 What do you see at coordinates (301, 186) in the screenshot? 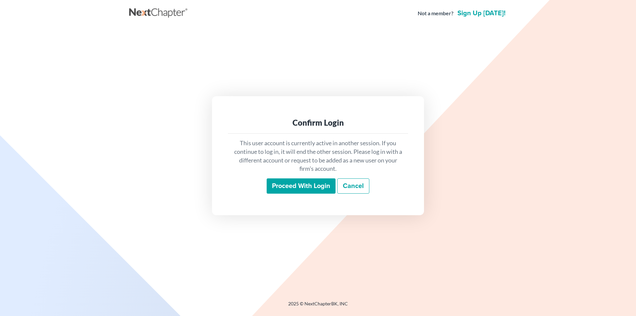
I see `input: Proceed with login` at bounding box center [301, 186].